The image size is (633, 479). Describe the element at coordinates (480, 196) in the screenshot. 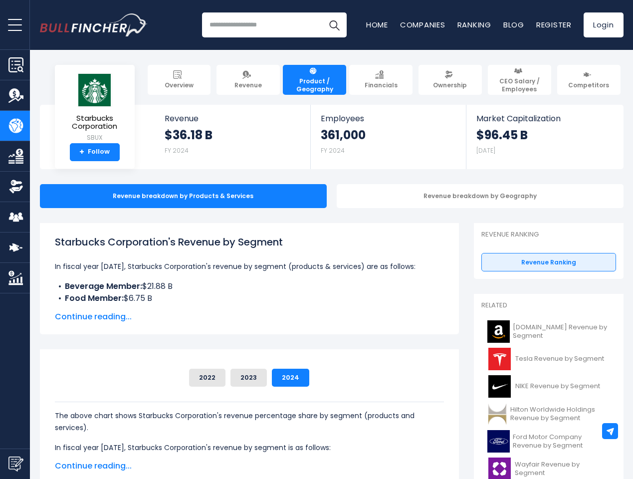

I see `div: Revenue breakdown by Geography` at that location.